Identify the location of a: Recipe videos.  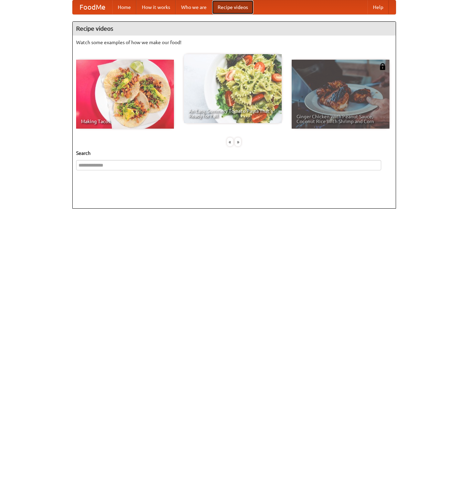
(233, 7).